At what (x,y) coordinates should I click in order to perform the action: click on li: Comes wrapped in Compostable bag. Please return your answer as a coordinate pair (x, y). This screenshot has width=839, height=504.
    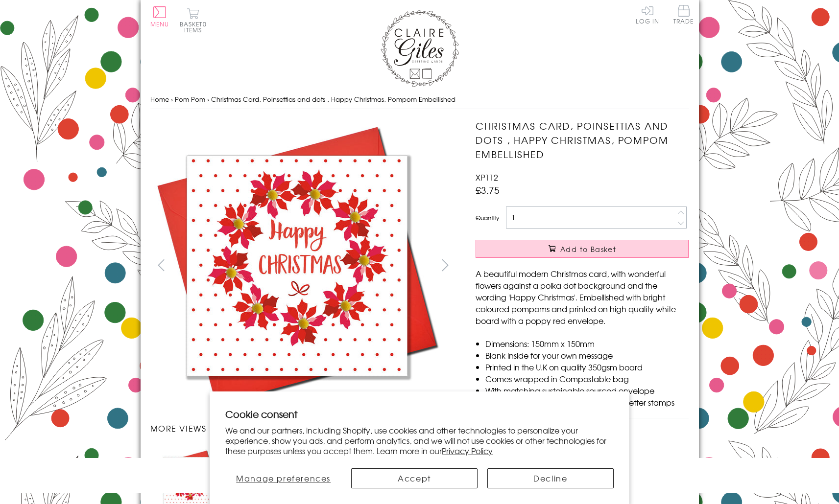
    Looking at the image, I should click on (587, 379).